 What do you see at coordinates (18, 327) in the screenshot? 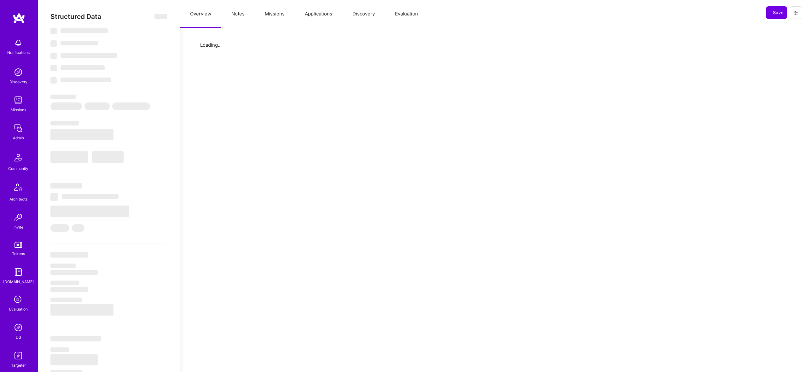
I see `img: Admin Search` at bounding box center [18, 327].